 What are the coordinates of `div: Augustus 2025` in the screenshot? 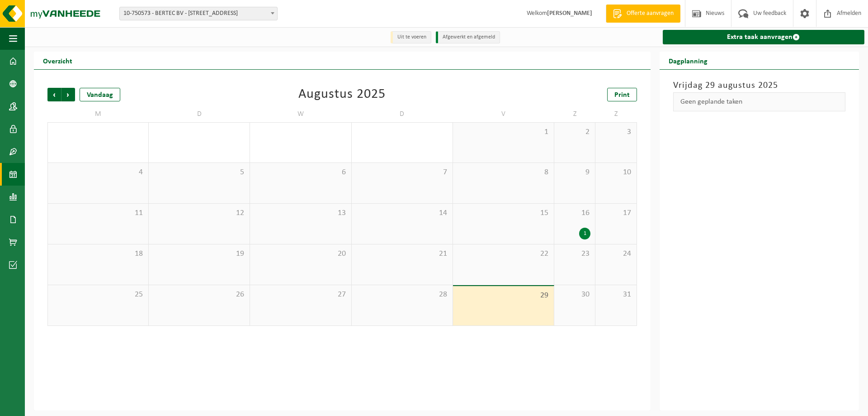 It's located at (342, 95).